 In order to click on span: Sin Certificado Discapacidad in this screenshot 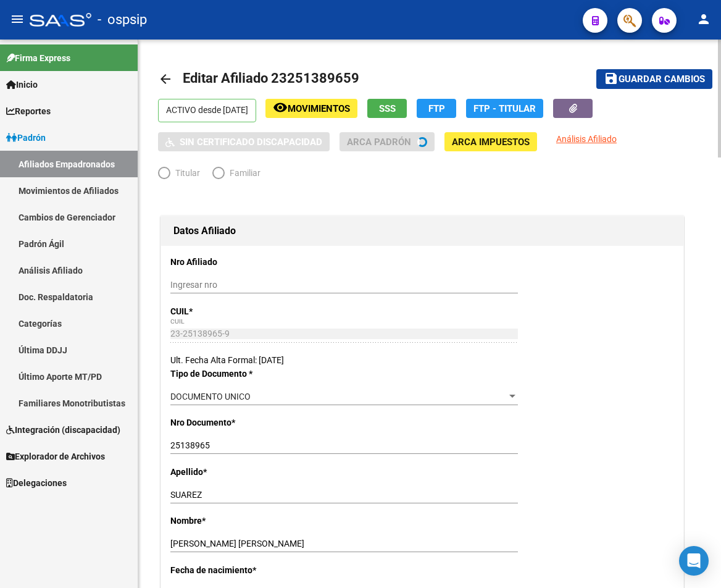, I will do `click(250, 142)`.